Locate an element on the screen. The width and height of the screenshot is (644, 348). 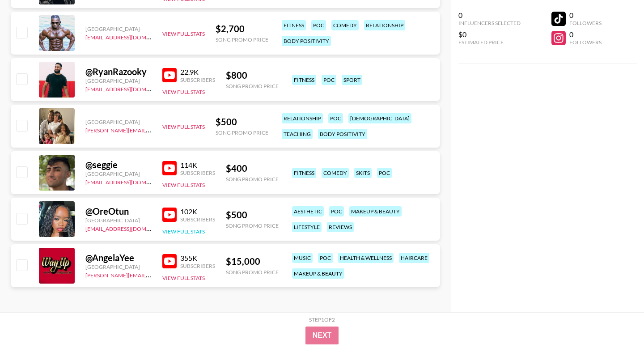
div: music is located at coordinates (302, 258).